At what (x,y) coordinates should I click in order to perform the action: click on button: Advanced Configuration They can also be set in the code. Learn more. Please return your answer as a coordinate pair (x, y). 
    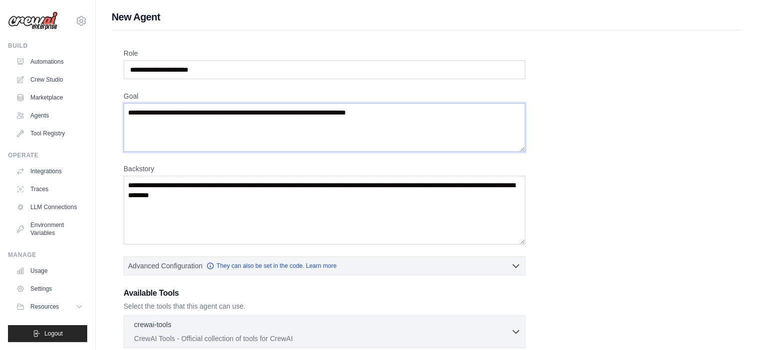
    Looking at the image, I should click on (325, 266).